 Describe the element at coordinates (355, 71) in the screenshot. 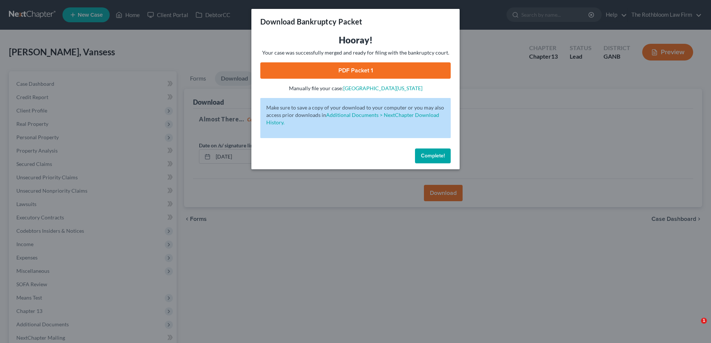

I see `a: PDF Packet 1` at that location.